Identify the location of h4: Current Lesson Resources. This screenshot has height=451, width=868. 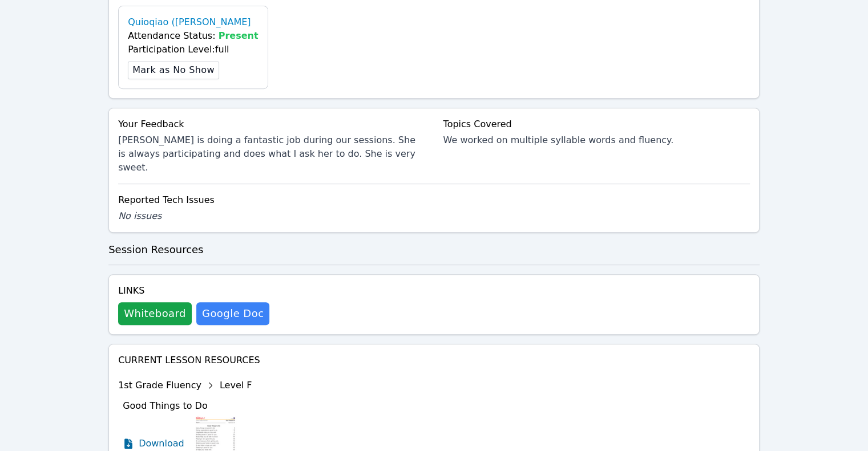
(433, 360).